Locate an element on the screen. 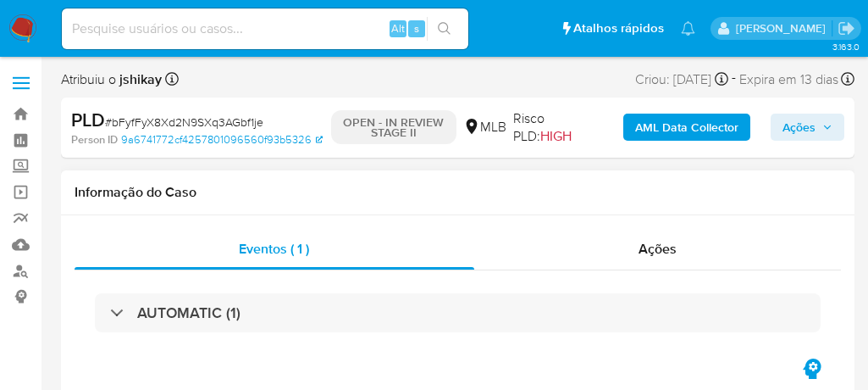 Image resolution: width=868 pixels, height=390 pixels. b: AML Data Collector is located at coordinates (687, 127).